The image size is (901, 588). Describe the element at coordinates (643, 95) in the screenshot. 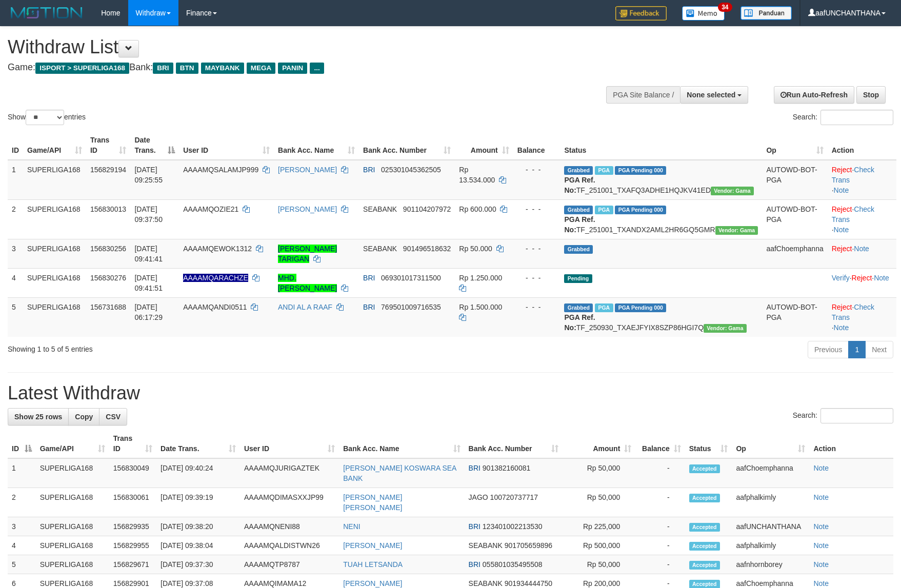

I see `div: PGA Site Balance /` at that location.